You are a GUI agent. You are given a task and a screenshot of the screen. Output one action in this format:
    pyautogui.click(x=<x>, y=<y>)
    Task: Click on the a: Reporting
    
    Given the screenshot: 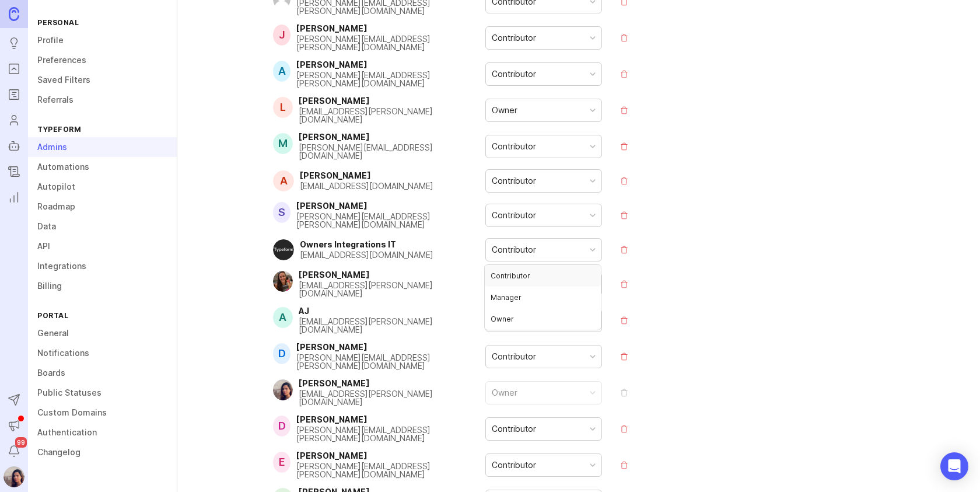 What is the action you would take?
    pyautogui.click(x=14, y=198)
    